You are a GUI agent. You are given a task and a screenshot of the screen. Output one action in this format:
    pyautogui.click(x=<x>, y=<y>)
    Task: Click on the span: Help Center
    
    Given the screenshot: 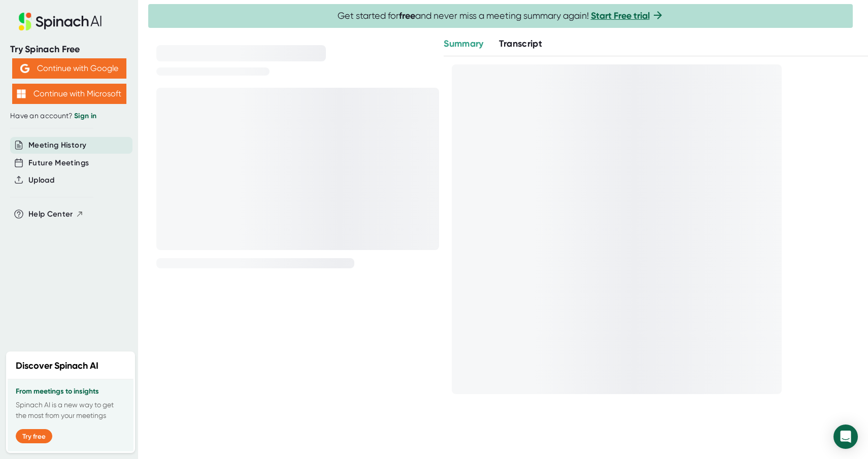 What is the action you would take?
    pyautogui.click(x=51, y=214)
    